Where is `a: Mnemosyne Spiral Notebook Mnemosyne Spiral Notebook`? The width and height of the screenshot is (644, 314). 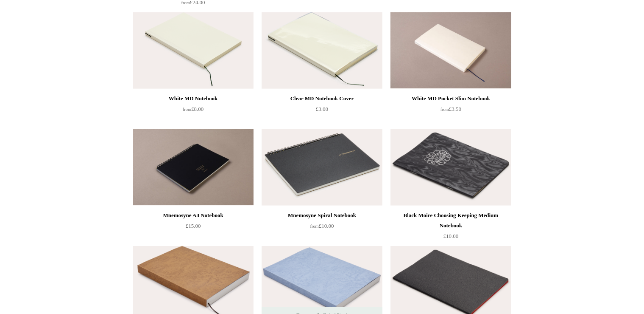 a: Mnemosyne Spiral Notebook Mnemosyne Spiral Notebook is located at coordinates (322, 168).